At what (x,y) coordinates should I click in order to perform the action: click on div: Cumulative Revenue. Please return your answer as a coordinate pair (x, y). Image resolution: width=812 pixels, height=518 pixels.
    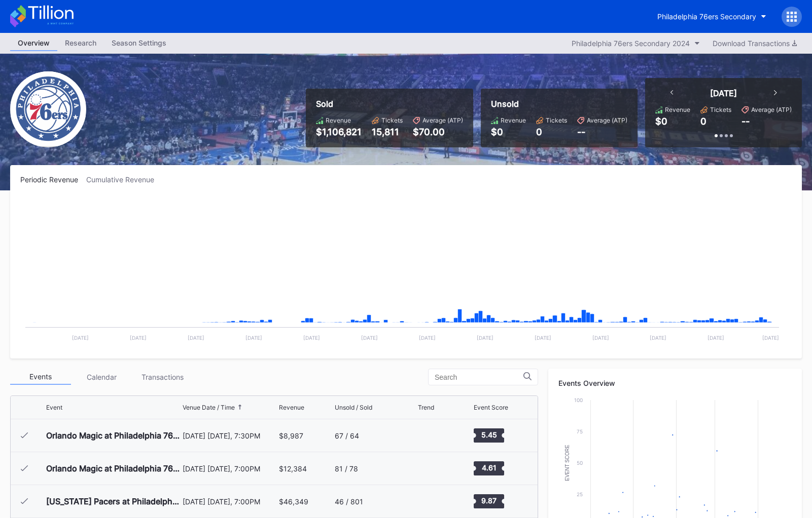
    Looking at the image, I should click on (124, 179).